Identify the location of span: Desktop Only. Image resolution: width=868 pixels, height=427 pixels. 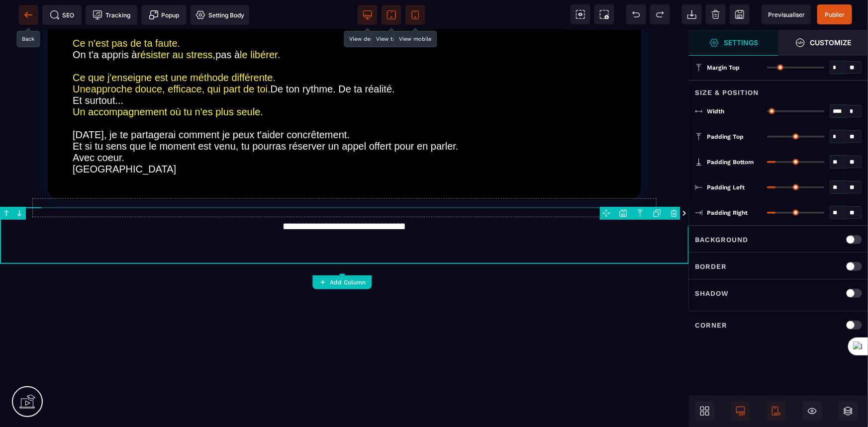
(741, 411).